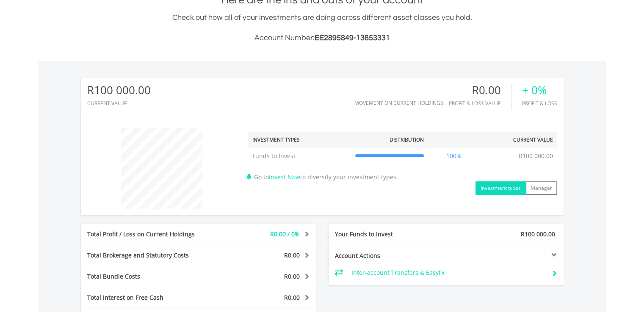 The width and height of the screenshot is (644, 312). I want to click on div: Total Profit / Loss on Current Holdings, so click(149, 234).